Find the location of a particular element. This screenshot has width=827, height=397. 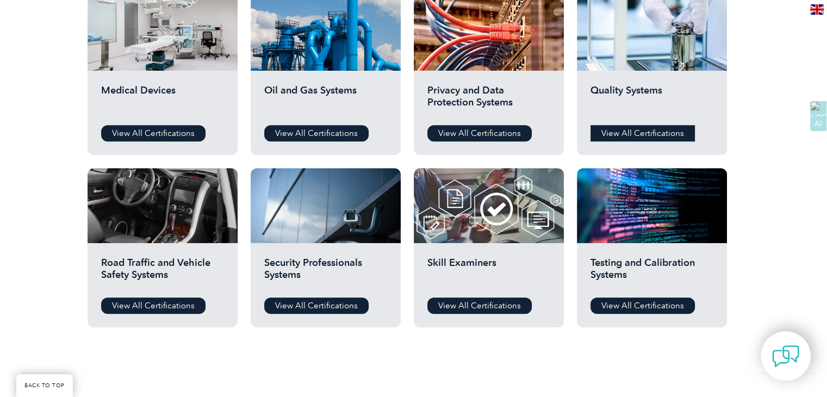

img: contact-chat.png is located at coordinates (786, 356).